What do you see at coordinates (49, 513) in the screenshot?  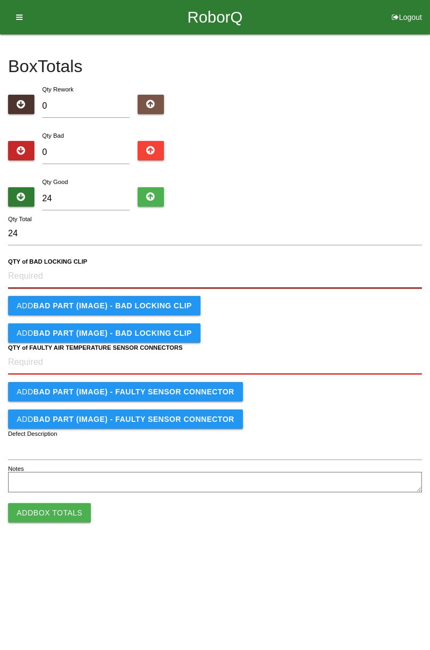 I see `button: AddBox Totals` at bounding box center [49, 513].